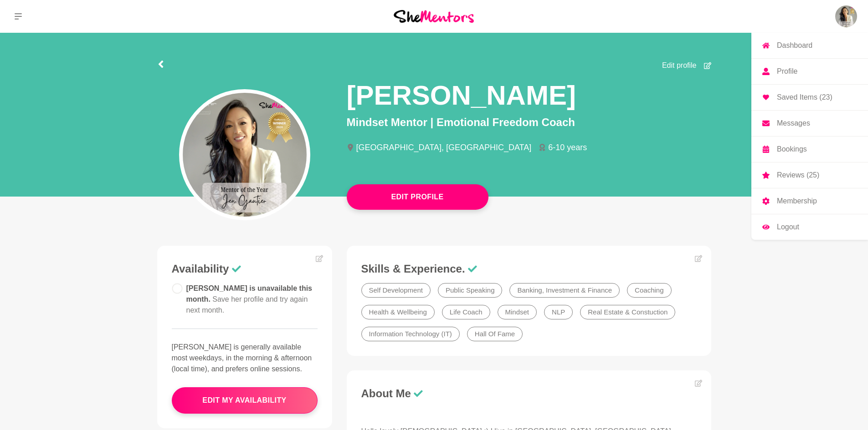 This screenshot has height=430, width=868. Describe the element at coordinates (810, 97) in the screenshot. I see `a: Saved Items (23)` at that location.